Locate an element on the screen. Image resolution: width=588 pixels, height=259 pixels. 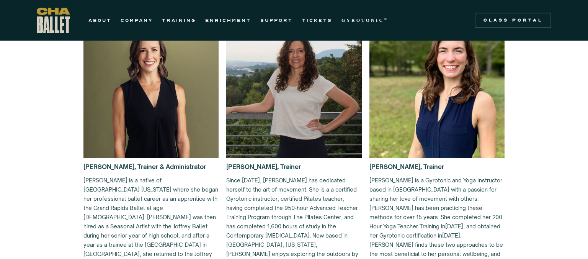
a: TRAINING is located at coordinates (179, 20).